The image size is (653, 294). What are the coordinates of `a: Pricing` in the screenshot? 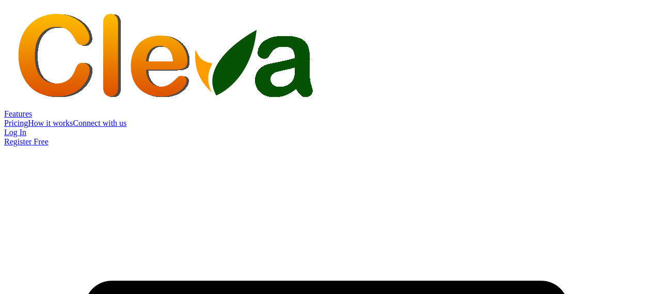 It's located at (16, 123).